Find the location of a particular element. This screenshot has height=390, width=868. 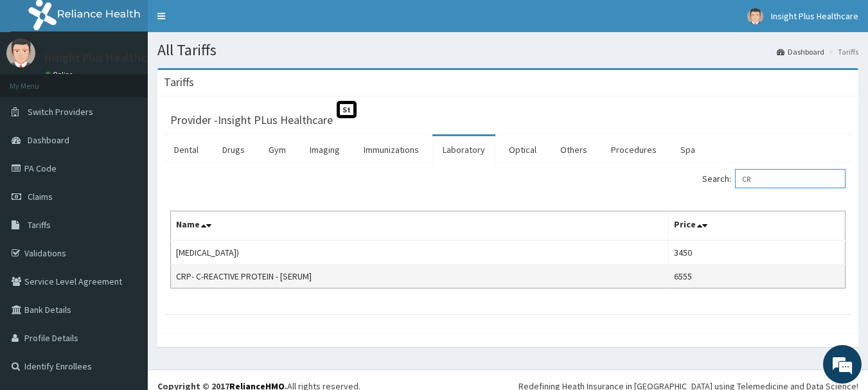

h1: All Tariffs is located at coordinates (507, 50).